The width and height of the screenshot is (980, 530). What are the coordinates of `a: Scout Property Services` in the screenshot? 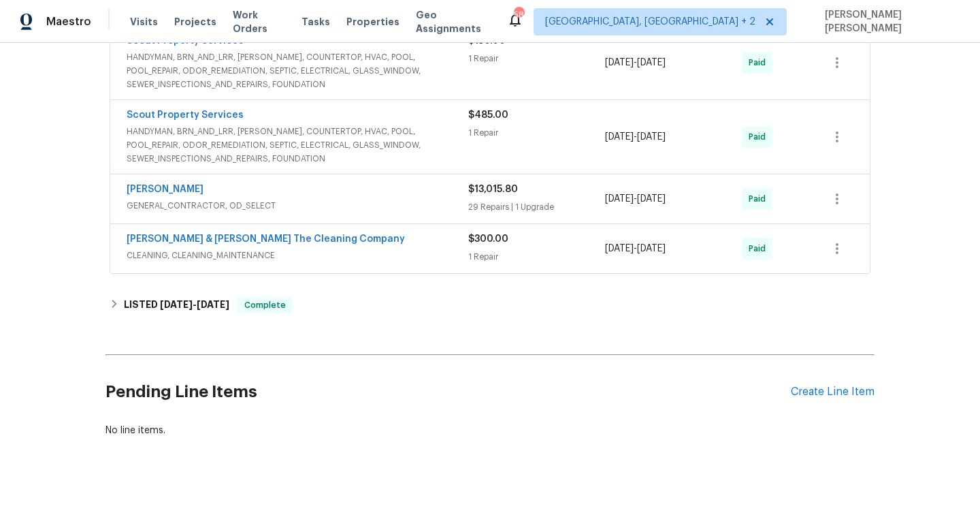 It's located at (185, 115).